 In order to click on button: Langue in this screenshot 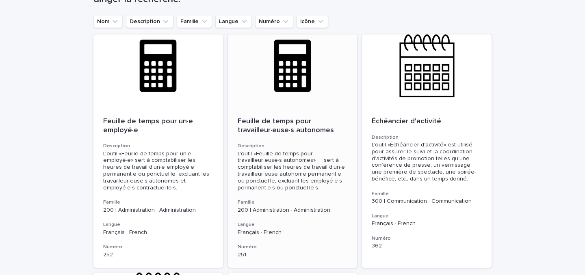, I will do `click(233, 22)`.